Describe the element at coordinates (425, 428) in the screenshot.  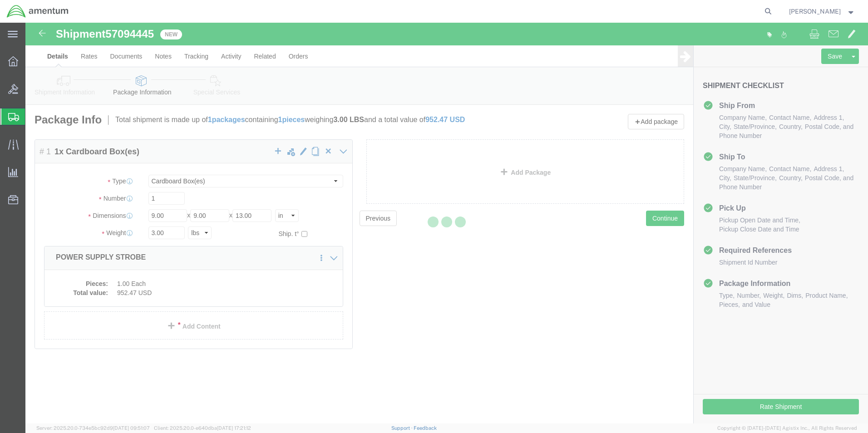
I see `a: Feedback` at that location.